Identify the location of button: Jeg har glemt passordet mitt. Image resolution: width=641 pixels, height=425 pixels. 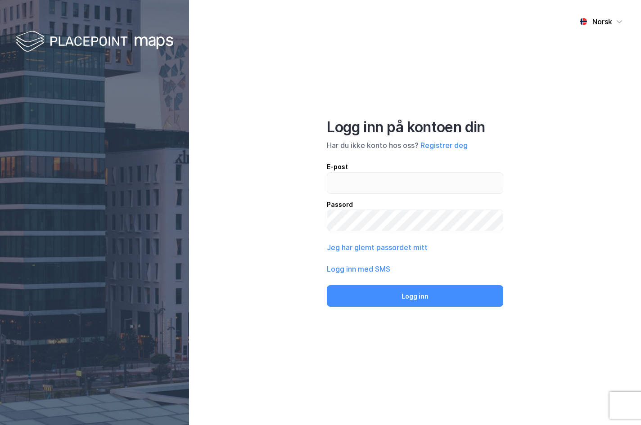
(377, 247).